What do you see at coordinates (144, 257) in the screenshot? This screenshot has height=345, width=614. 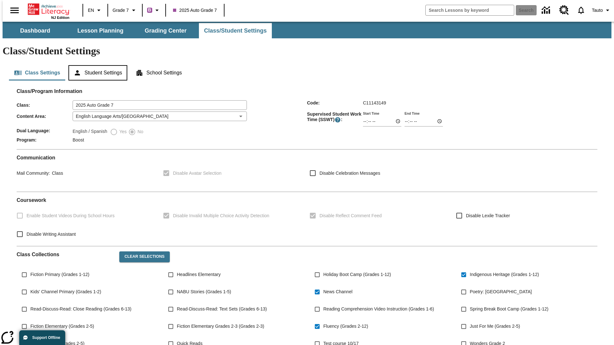 I see `button: Clear Selections` at bounding box center [144, 257].